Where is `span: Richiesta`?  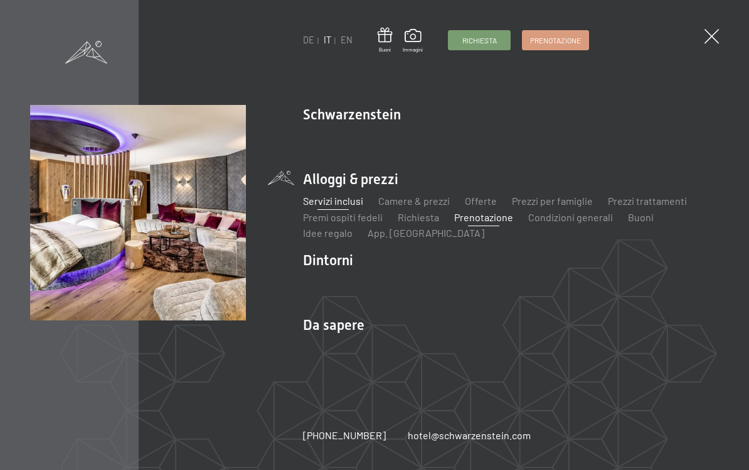 span: Richiesta is located at coordinates (480, 40).